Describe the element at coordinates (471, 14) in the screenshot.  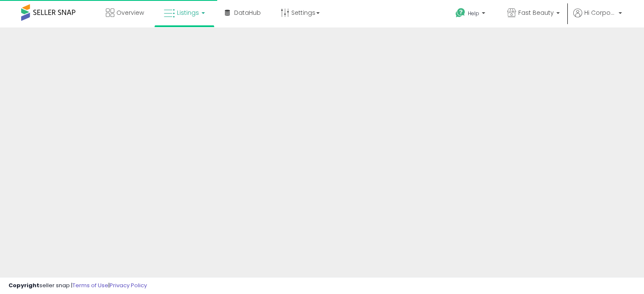
I see `a: Help` at that location.